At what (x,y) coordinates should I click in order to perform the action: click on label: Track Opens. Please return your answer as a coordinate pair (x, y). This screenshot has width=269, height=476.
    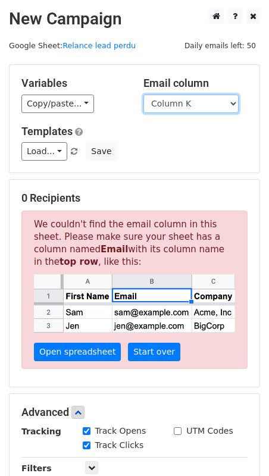
    Looking at the image, I should click on (121, 430).